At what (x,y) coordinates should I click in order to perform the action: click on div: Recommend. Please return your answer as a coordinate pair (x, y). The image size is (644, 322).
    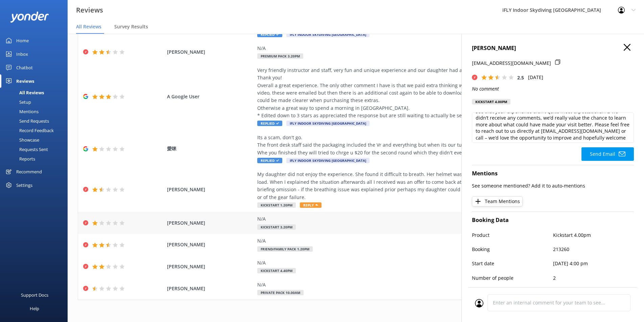
    Looking at the image, I should click on (29, 172).